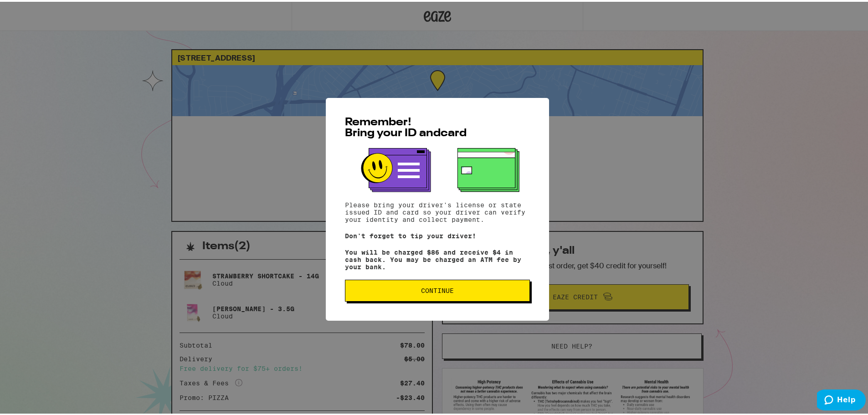 This screenshot has height=415, width=868. I want to click on p: Please bring your driver's license or state issued ID and card so your driver can verify your ide..., so click(438, 211).